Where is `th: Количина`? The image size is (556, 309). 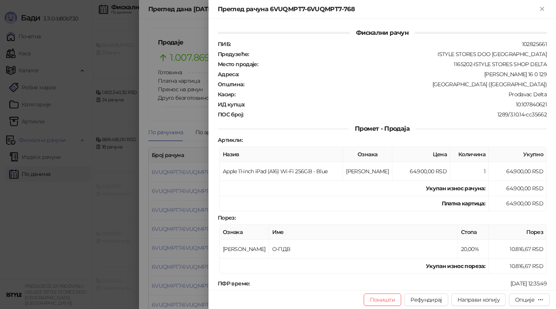
th: Количина is located at coordinates (470, 154).